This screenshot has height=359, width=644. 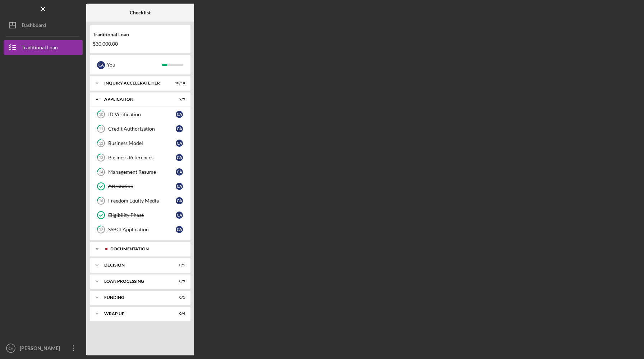 I want to click on a: AttestationCA, so click(x=140, y=186).